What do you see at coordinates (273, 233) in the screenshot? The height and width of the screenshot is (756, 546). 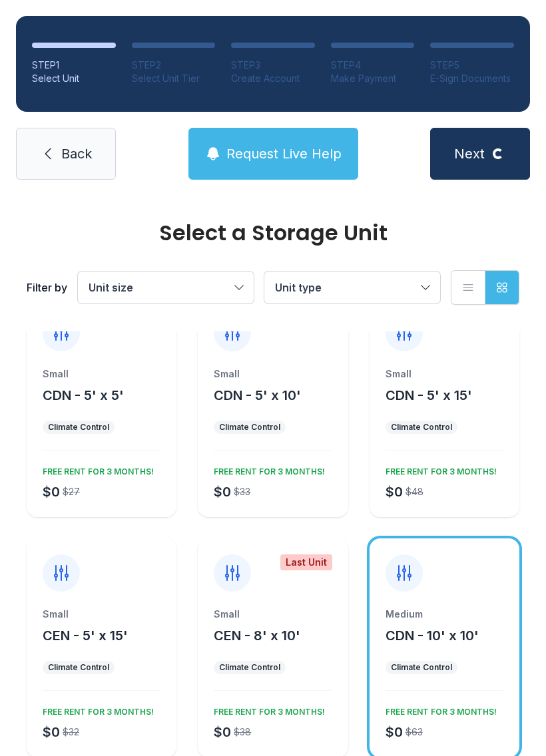 I see `div: Select a Storage Unit` at bounding box center [273, 233].